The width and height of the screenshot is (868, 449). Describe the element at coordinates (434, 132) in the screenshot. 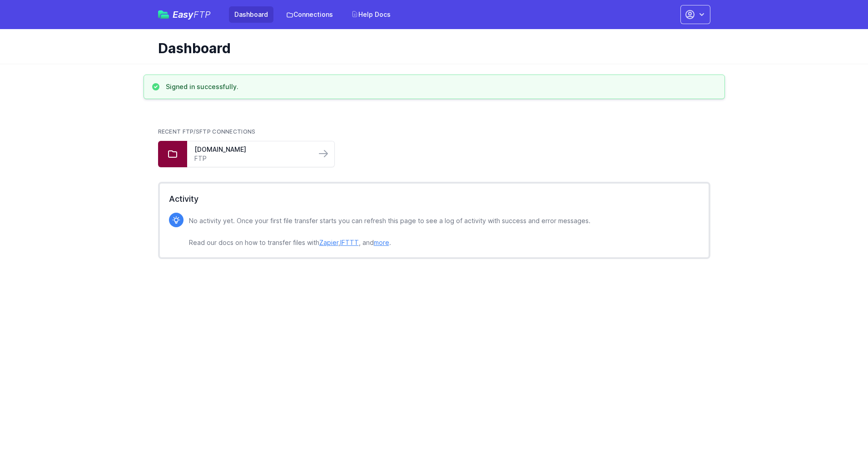

I see `h2: Recent FTP/SFTP Connections` at that location.